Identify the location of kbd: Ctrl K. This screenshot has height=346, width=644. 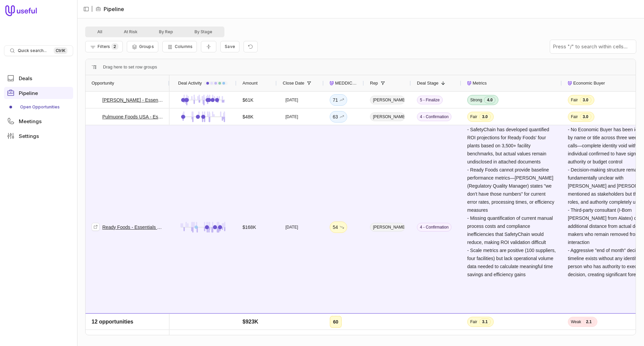
(60, 51).